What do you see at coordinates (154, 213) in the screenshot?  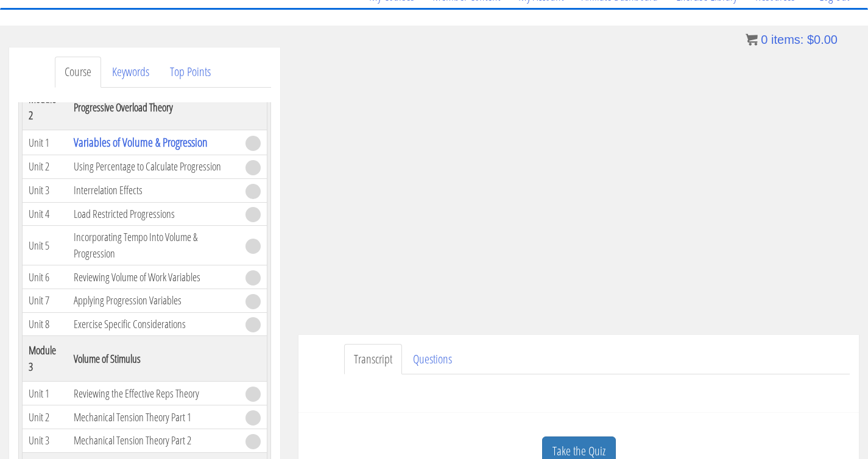 I see `td: Load Restricted Progressions` at bounding box center [154, 213].